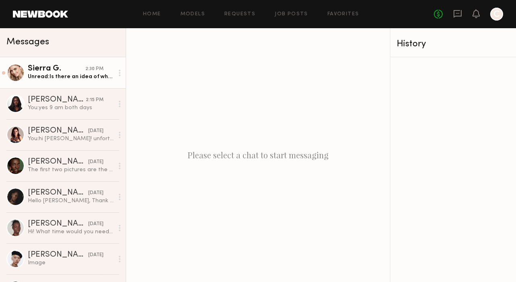 This screenshot has height=282, width=516. What do you see at coordinates (343, 14) in the screenshot?
I see `a: Favorites` at bounding box center [343, 14].